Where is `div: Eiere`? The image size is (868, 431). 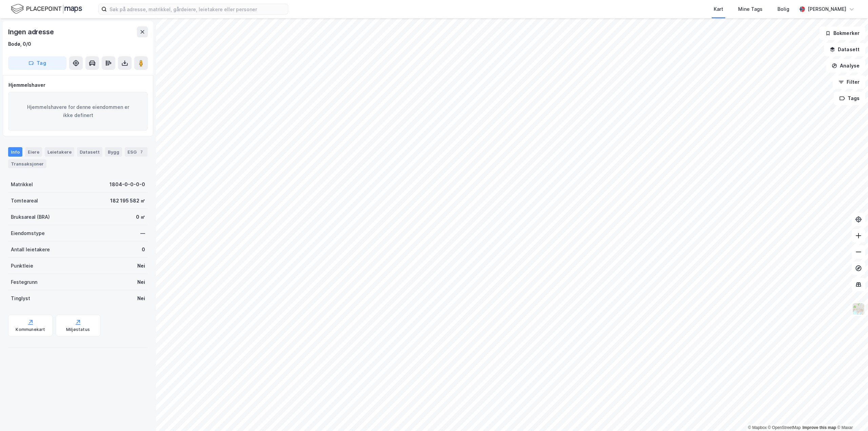
div: Eiere is located at coordinates (34, 152).